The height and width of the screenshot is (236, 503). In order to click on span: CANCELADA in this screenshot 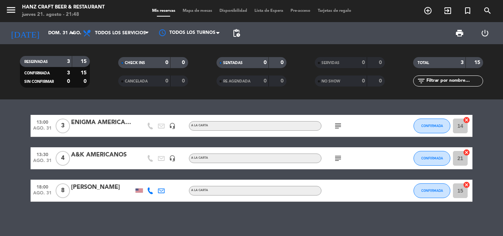, I will do `click(136, 81)`.